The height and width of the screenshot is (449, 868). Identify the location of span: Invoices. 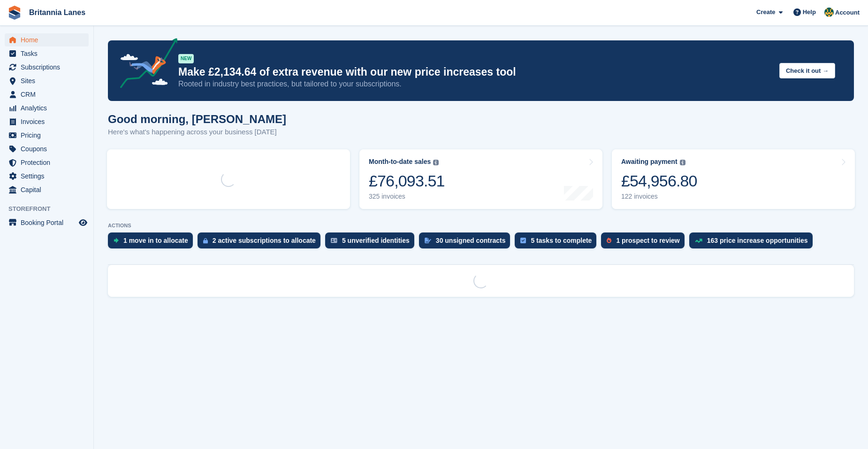
(49, 121).